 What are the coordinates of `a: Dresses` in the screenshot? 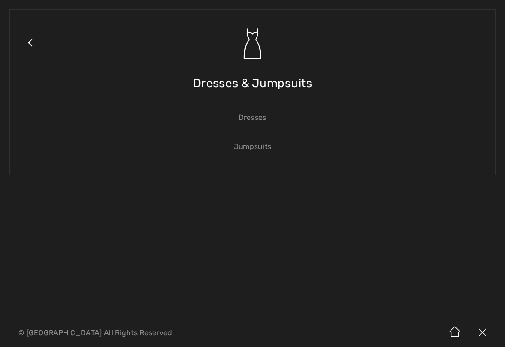 It's located at (253, 118).